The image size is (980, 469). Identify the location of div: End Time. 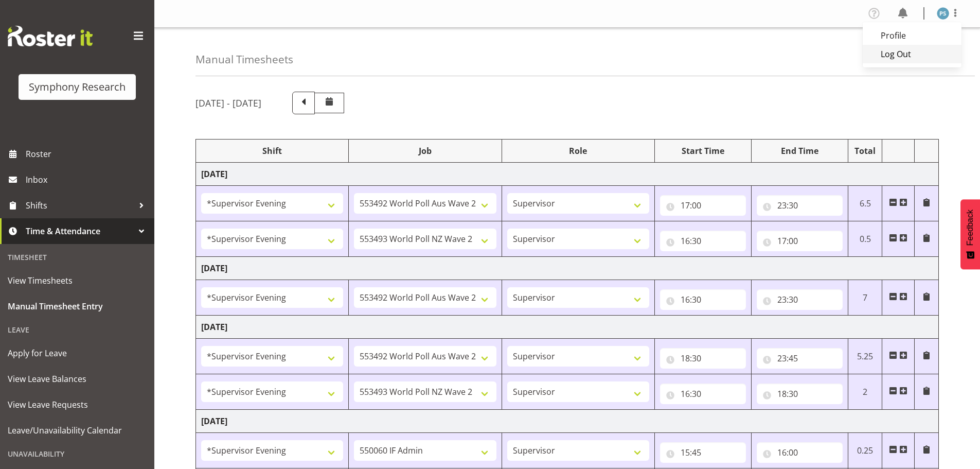
(799, 151).